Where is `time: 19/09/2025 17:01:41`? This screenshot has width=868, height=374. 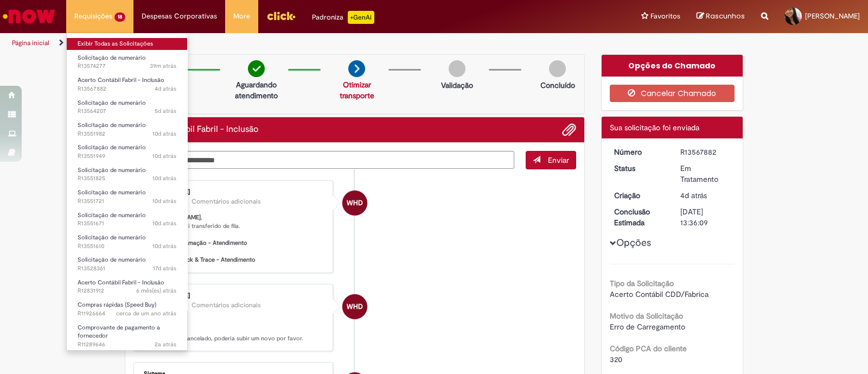
time: 19/09/2025 17:01:41 is located at coordinates (165, 178).